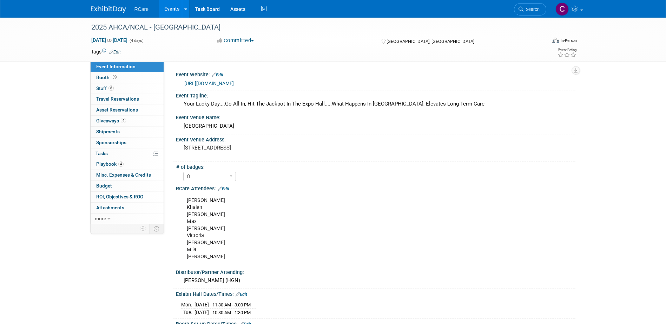  What do you see at coordinates (127, 67) in the screenshot?
I see `a: Event Information` at bounding box center [127, 67].